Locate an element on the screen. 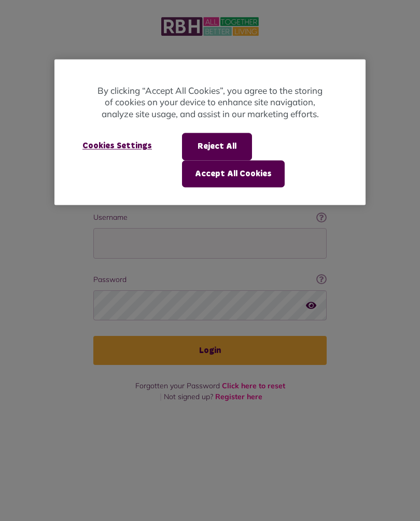  div: Cookie banner is located at coordinates (210, 131).